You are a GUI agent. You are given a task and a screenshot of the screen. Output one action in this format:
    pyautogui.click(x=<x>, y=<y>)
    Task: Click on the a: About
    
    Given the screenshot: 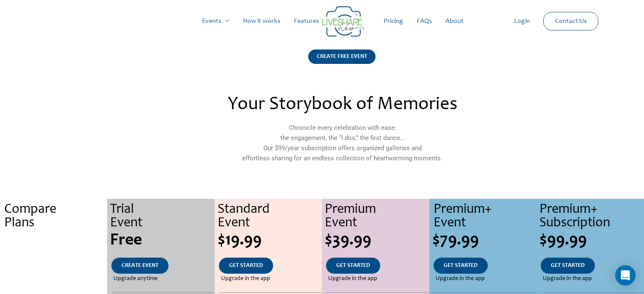 What is the action you would take?
    pyautogui.click(x=454, y=22)
    